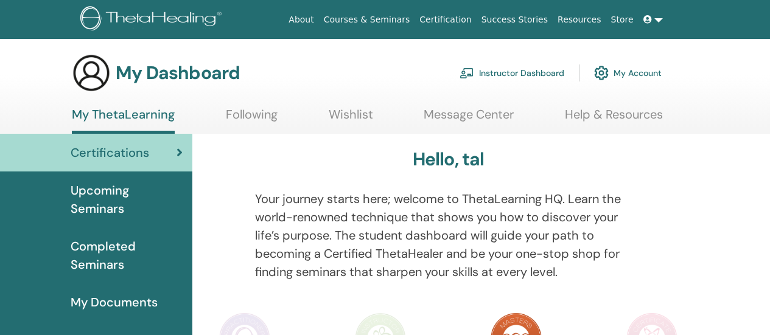 The height and width of the screenshot is (335, 770). Describe the element at coordinates (579, 19) in the screenshot. I see `a: Resources` at that location.